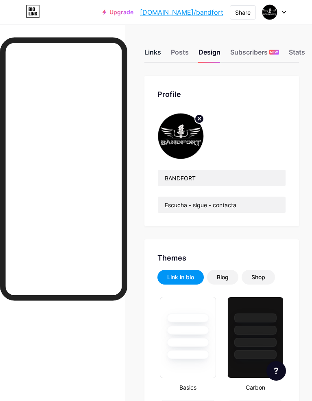  What do you see at coordinates (222, 205) in the screenshot?
I see `input: Bio` at bounding box center [222, 205].